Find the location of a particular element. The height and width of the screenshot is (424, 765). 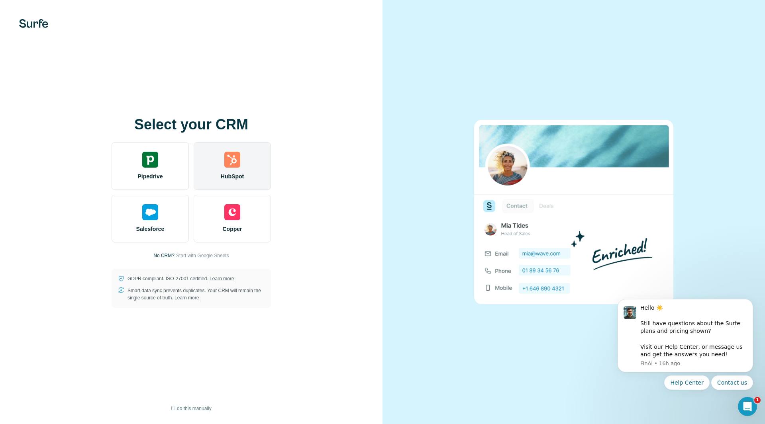

div: Hello ☀️ ​ Still have questions about the Surfe plans and pricing shown? ​ Visit our Help Center,... is located at coordinates (88, 59).